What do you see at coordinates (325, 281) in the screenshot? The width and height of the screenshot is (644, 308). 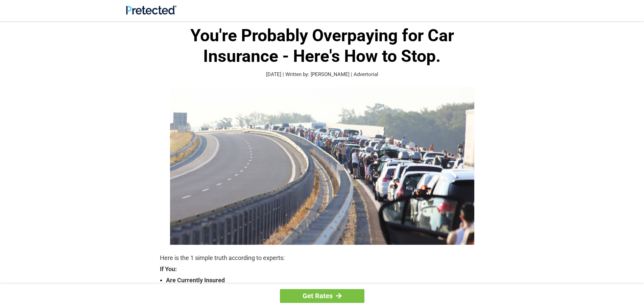 I see `strong: Are Currently Insured` at bounding box center [325, 281].